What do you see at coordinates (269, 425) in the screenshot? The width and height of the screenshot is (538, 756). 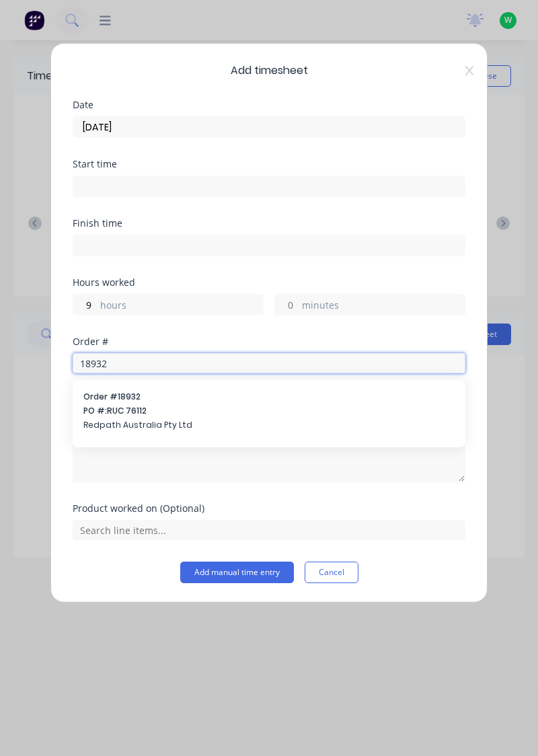 I see `span: Redpath Australia Pty Ltd` at bounding box center [269, 425].